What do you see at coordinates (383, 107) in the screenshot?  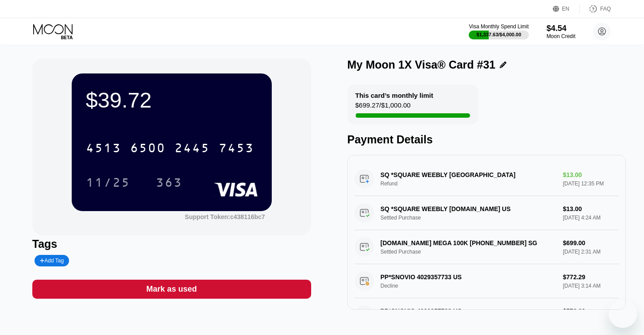 I see `div: $699.27 / $1,000.00` at bounding box center [383, 107].